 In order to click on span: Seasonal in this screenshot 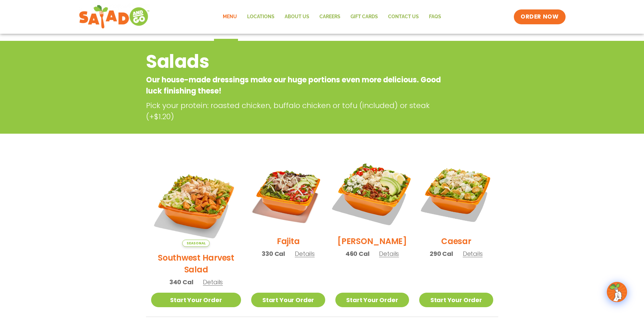, I will do `click(196, 243)`.